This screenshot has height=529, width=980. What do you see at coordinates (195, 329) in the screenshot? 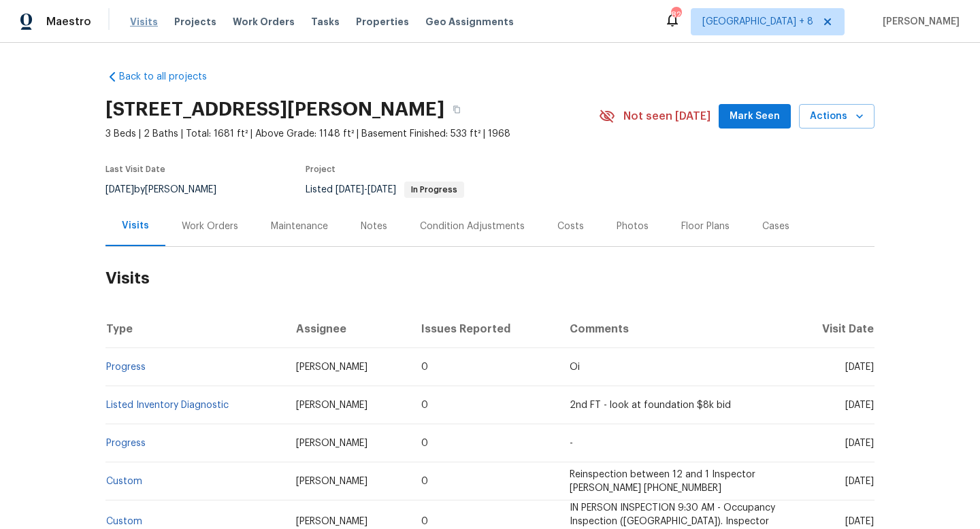
I see `th: Type` at bounding box center [195, 329].